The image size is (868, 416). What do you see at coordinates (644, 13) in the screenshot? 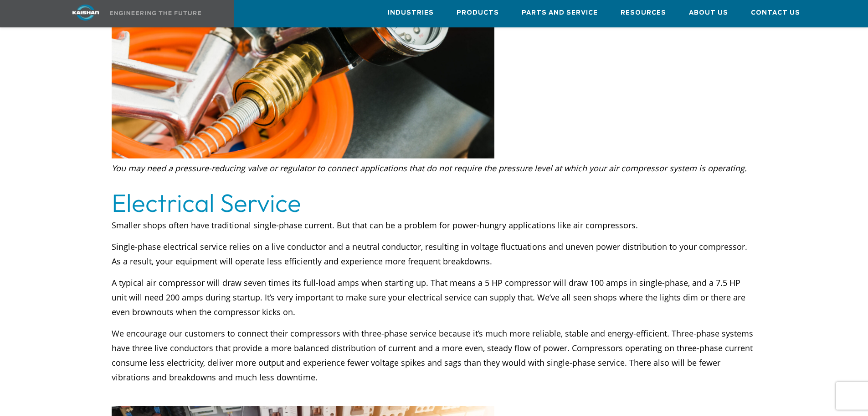
I see `a: Resources` at bounding box center [644, 13].